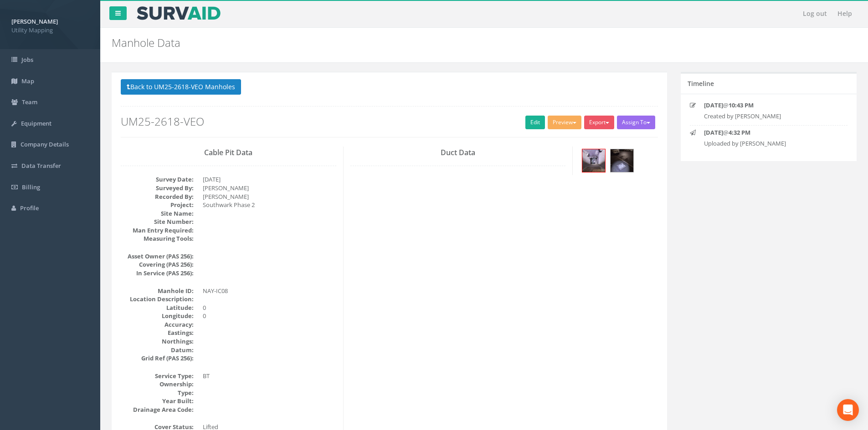 The image size is (868, 430). I want to click on button: Assign To, so click(637, 122).